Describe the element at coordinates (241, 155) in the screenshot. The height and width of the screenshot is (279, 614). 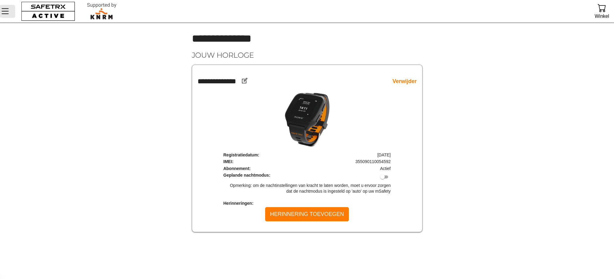
I see `span: Registratiedatum` at that location.